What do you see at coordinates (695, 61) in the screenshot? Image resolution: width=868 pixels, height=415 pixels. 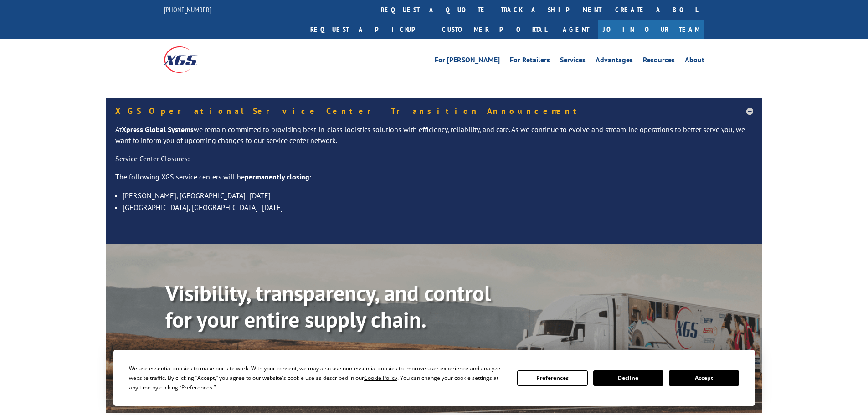 I see `a: About` at bounding box center [695, 61].